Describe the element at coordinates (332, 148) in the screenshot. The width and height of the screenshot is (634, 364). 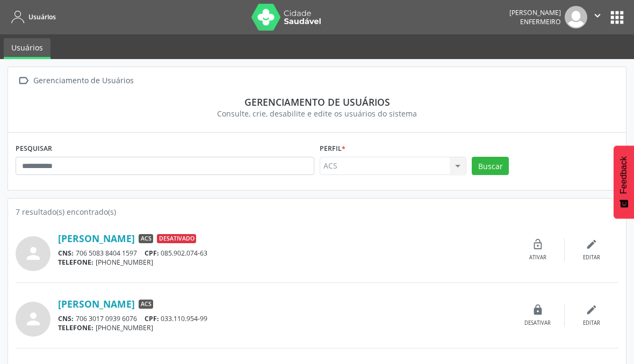
I see `label: Perfil` at that location.